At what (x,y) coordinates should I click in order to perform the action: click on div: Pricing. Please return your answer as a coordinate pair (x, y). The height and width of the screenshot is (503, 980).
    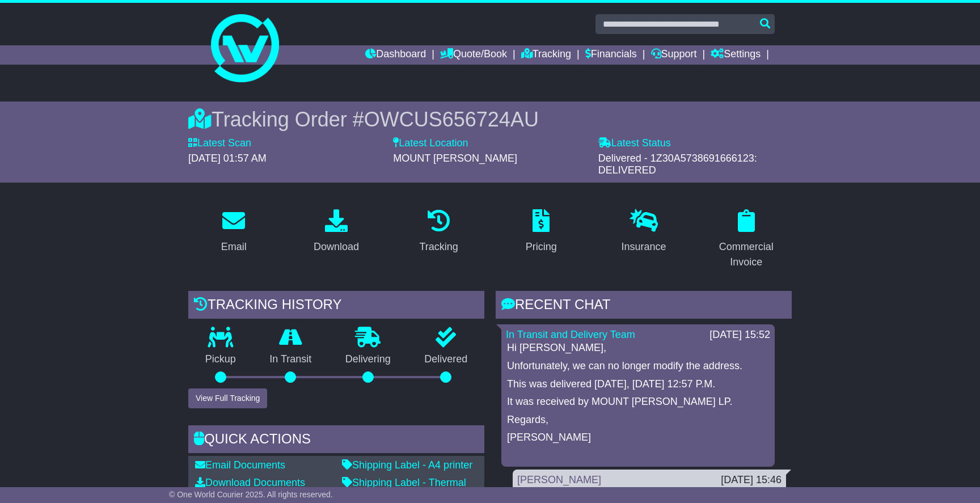
    Looking at the image, I should click on (541, 247).